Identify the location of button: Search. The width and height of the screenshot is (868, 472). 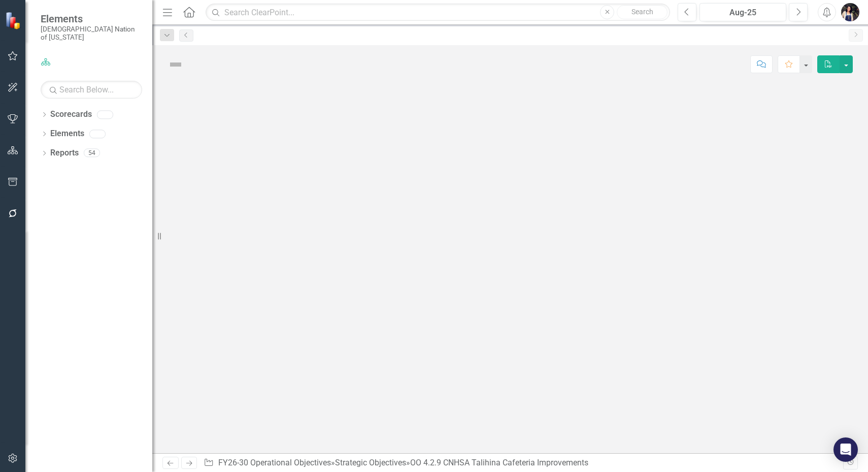
(643, 12).